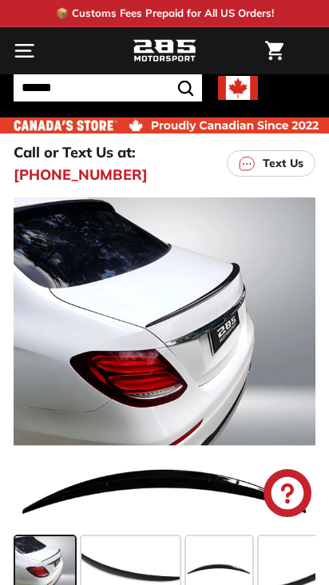  I want to click on p: Call or Text Us at:, so click(74, 152).